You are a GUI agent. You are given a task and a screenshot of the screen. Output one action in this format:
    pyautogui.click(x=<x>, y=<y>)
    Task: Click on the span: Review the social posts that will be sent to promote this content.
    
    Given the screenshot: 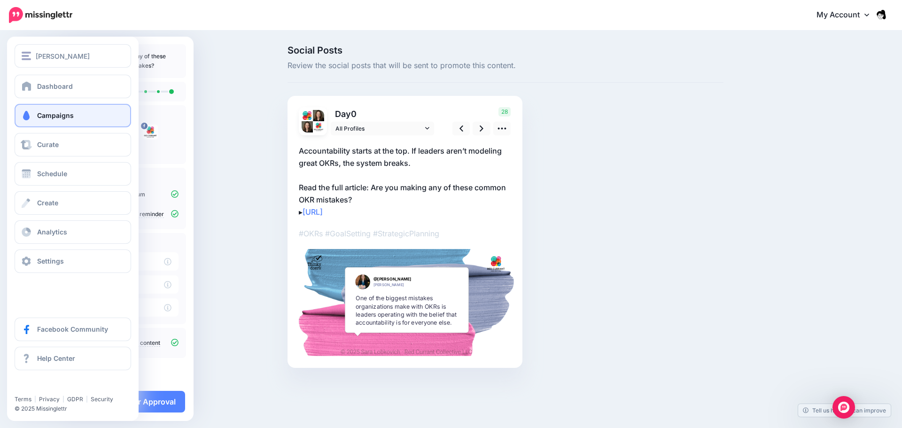 What is the action you would take?
    pyautogui.click(x=505, y=66)
    